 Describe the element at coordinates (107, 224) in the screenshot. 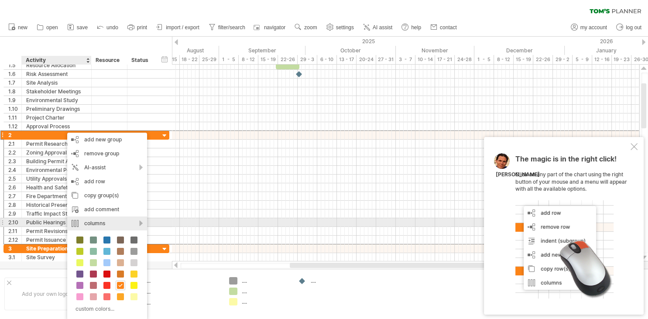

I see `div: columns` at that location.